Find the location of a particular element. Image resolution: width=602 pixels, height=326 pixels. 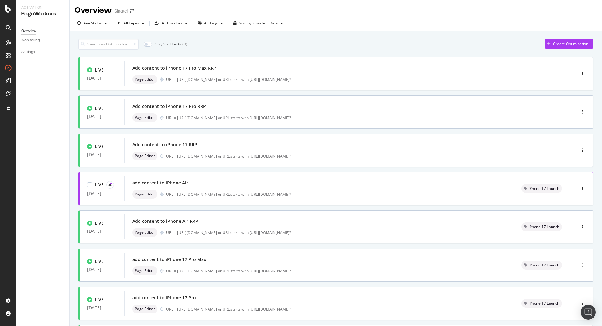

div: All Types is located at coordinates (131, 23).